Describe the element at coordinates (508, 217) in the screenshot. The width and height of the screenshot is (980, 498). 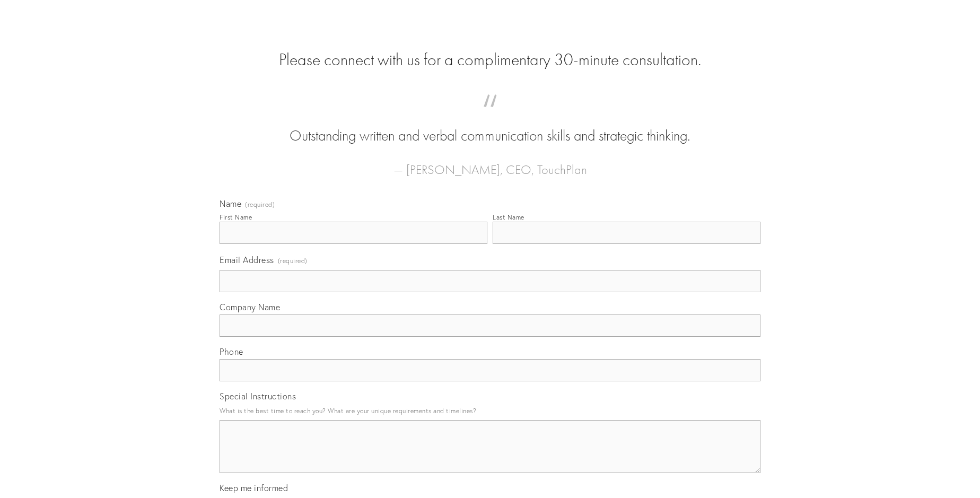
I see `div: Last Name` at that location.